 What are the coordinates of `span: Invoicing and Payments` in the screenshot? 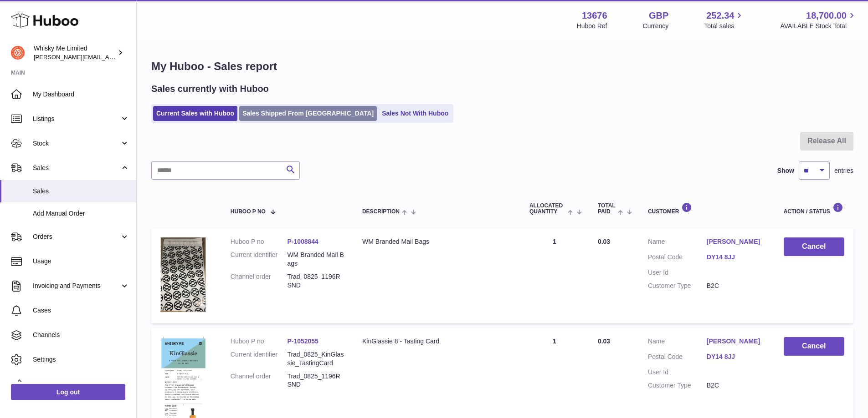 It's located at (76, 286).